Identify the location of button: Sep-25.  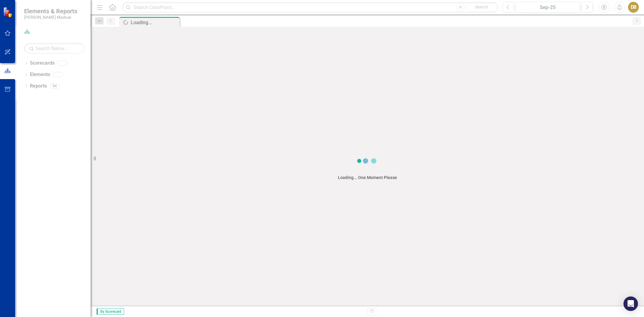
(548, 7).